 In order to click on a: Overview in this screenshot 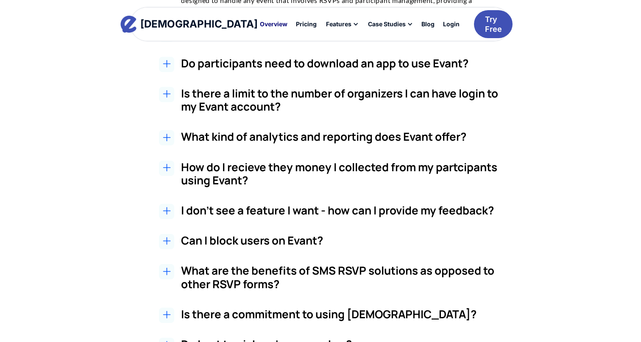, I will do `click(274, 24)`.